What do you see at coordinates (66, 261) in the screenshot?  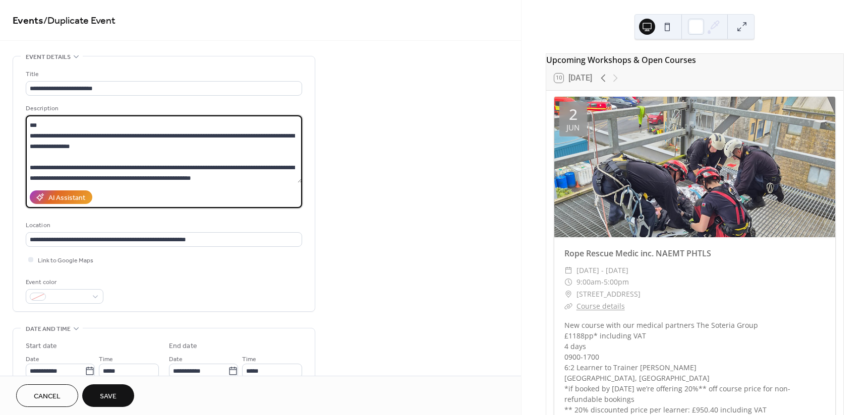 I see `span: Link to Google Maps` at bounding box center [66, 261].